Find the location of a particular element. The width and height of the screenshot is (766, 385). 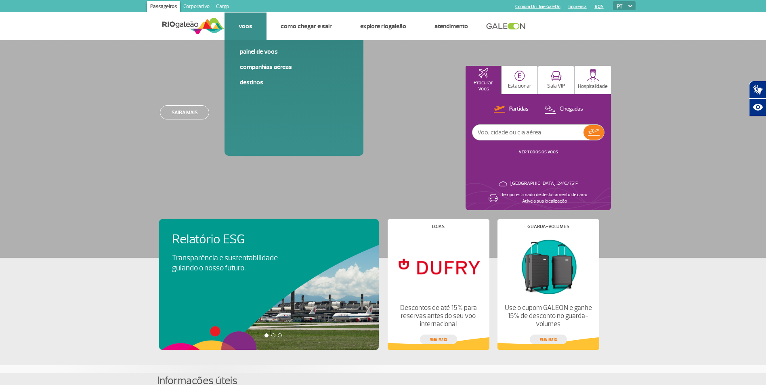

p: Tempo estimado de deslocamento de carro: Ative a sua localização is located at coordinates (544, 198).